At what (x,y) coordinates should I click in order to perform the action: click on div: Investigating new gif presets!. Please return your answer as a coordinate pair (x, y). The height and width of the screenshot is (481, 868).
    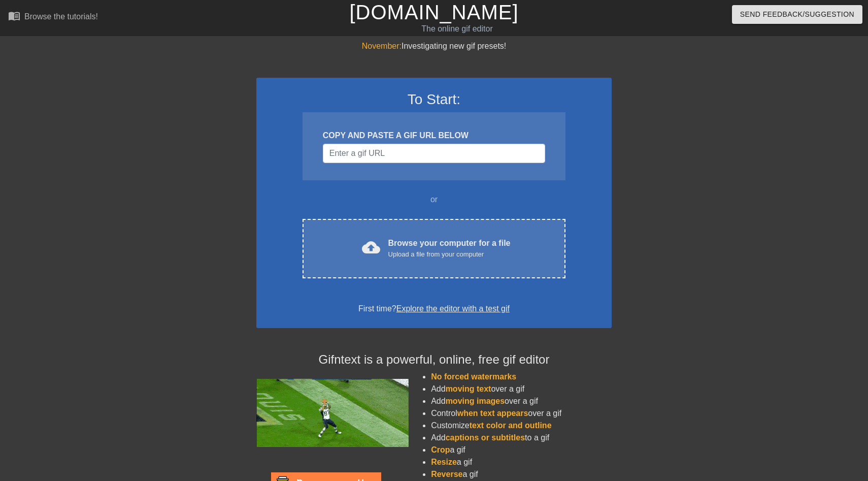
    Looking at the image, I should click on (434, 46).